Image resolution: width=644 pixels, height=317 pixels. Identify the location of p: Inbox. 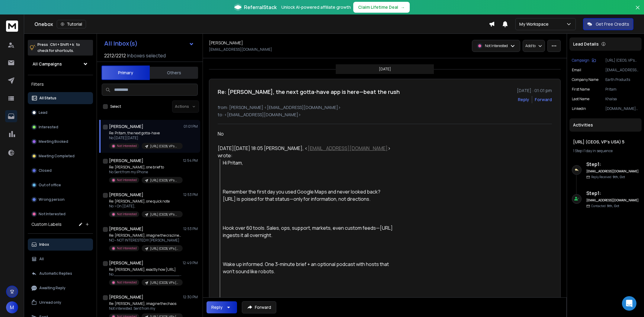
(44, 245).